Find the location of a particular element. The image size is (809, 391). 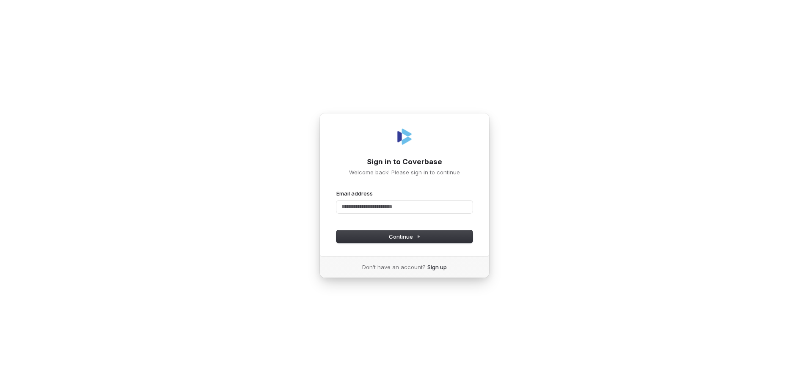

span: Don’t have an account? is located at coordinates (394, 267).